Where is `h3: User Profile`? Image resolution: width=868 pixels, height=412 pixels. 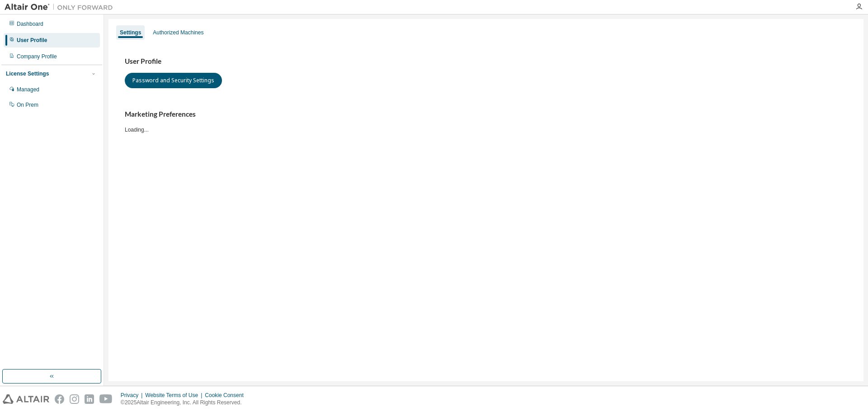
h3: User Profile is located at coordinates (486, 62).